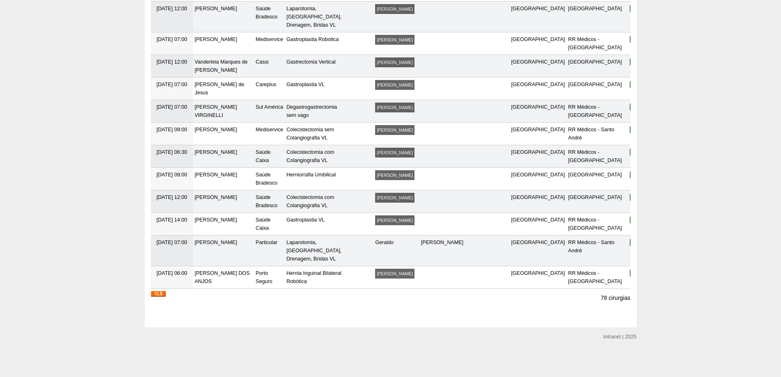 Image resolution: width=781 pixels, height=377 pixels. What do you see at coordinates (314, 134) in the screenshot?
I see `td: Colecistectomia sem Colangiografia VL` at bounding box center [314, 134].